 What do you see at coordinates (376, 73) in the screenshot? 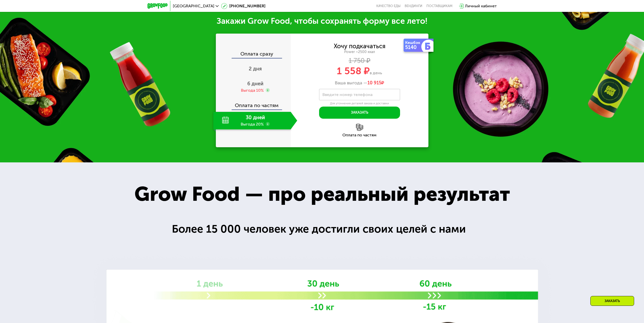
I see `span: в день` at bounding box center [376, 73].